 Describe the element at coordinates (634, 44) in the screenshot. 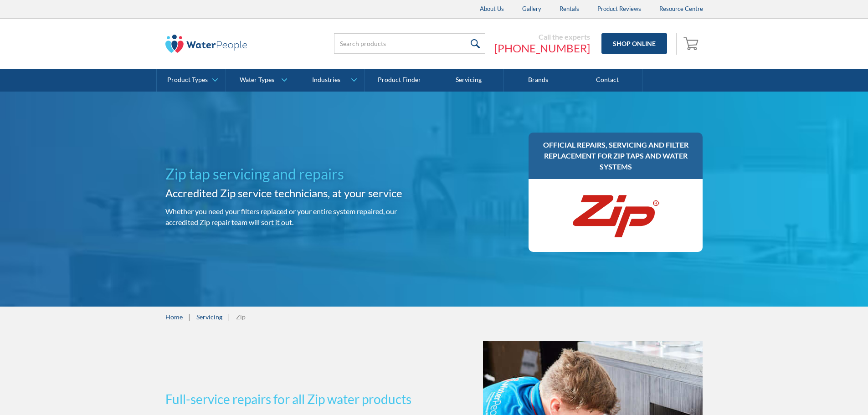

I see `a: Shop Online` at that location.